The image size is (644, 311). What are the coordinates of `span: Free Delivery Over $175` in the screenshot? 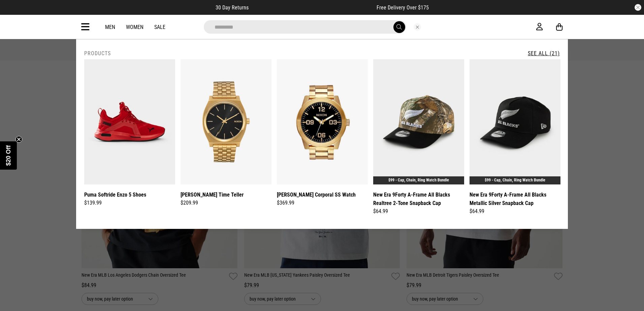 It's located at (403, 7).